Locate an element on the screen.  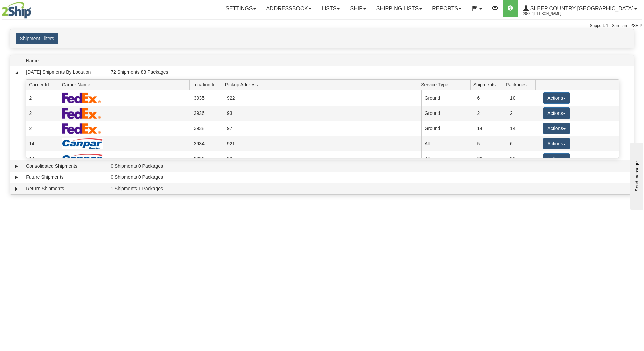
td: 10 is located at coordinates (523, 98).